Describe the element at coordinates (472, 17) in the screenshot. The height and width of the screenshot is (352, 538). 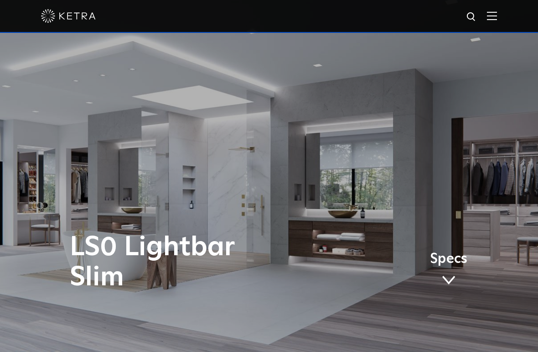
I see `img: search icon` at that location.